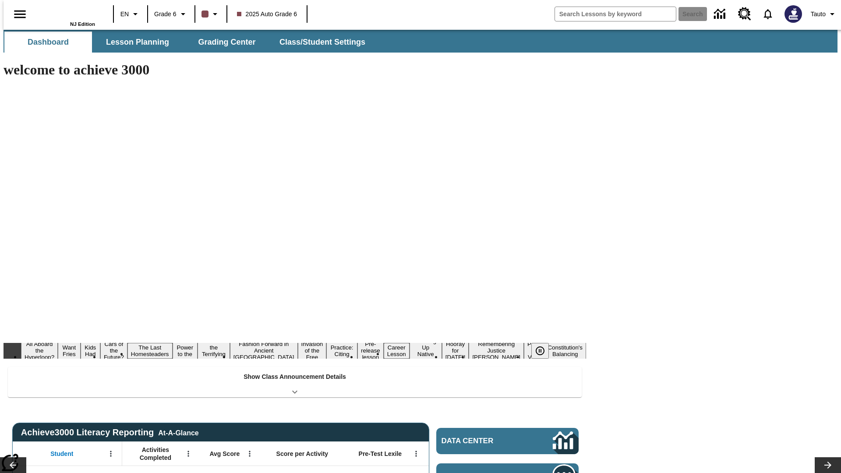  Describe the element at coordinates (39, 350) in the screenshot. I see `button: Slide 1 All Aboard the Hyperloop?` at that location.